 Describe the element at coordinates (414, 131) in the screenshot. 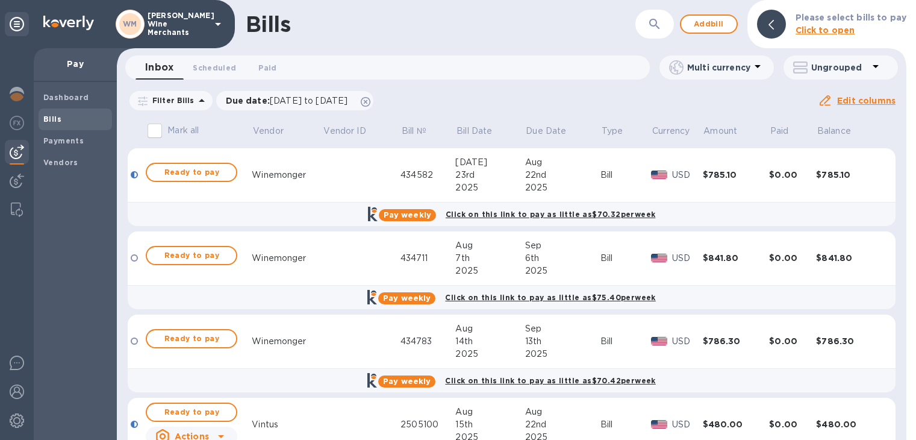

I see `p: Bill №` at that location.